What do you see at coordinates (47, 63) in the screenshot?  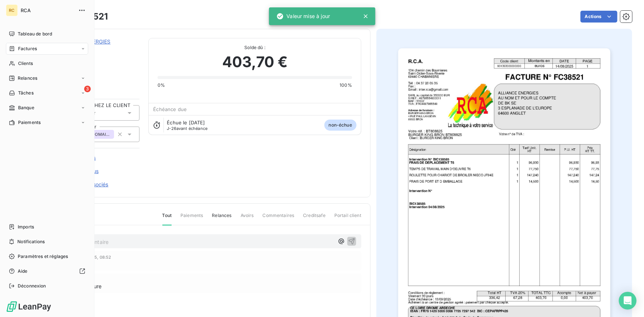 I see `a: Clients` at bounding box center [47, 63].